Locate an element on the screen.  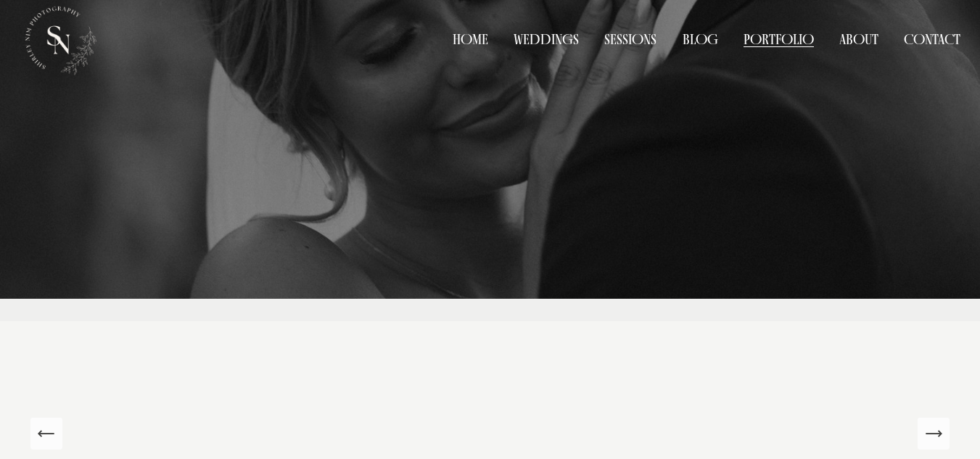
a: Sessions is located at coordinates (631, 39).